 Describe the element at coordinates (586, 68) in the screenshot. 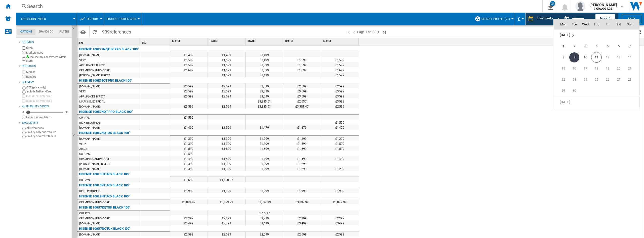

I see `td: Wednesday September 17 2025` at that location.